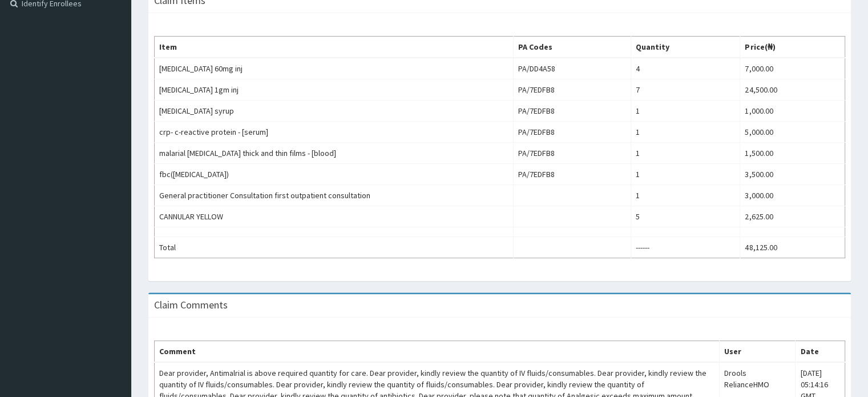  Describe the element at coordinates (686, 90) in the screenshot. I see `td: 7` at that location.